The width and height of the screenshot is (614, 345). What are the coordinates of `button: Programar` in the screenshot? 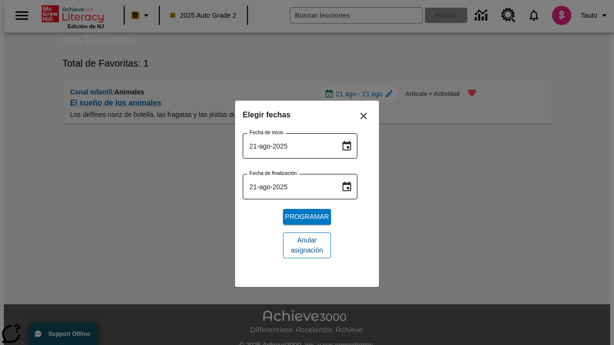 It's located at (307, 217).